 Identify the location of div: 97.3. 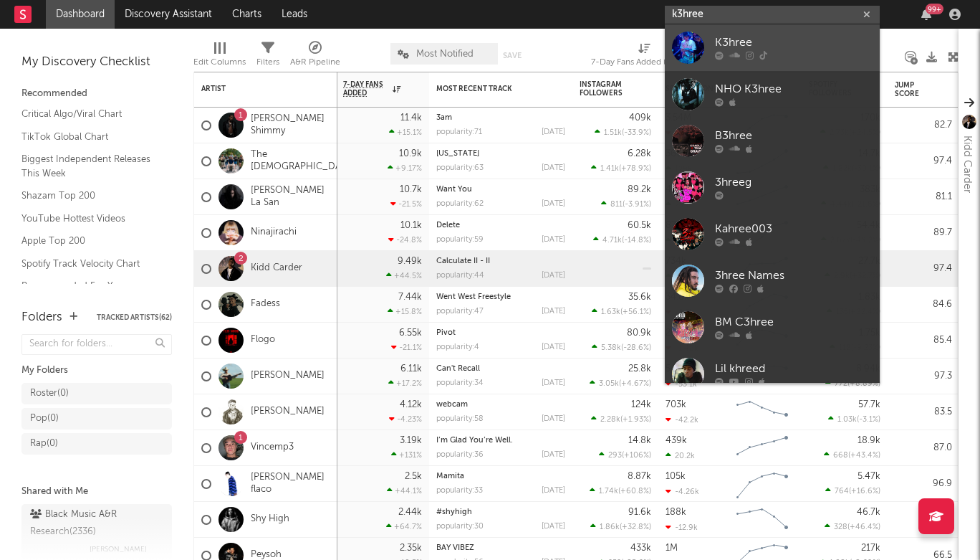
(923, 377).